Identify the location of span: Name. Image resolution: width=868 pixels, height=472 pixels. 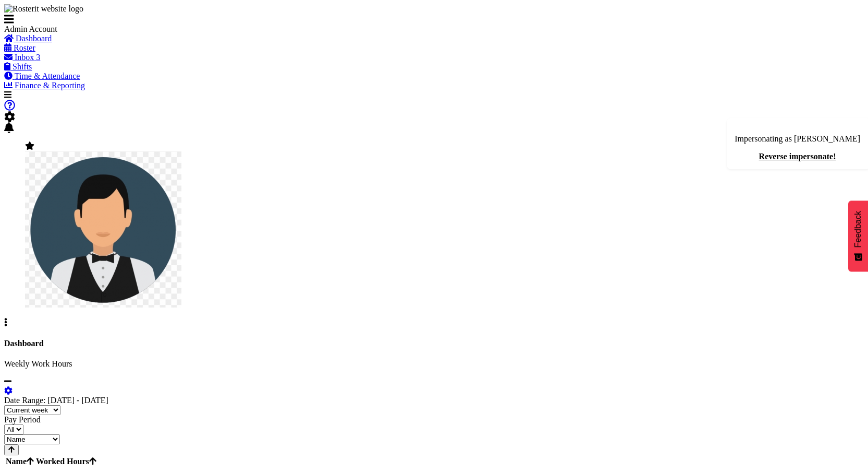
(20, 461).